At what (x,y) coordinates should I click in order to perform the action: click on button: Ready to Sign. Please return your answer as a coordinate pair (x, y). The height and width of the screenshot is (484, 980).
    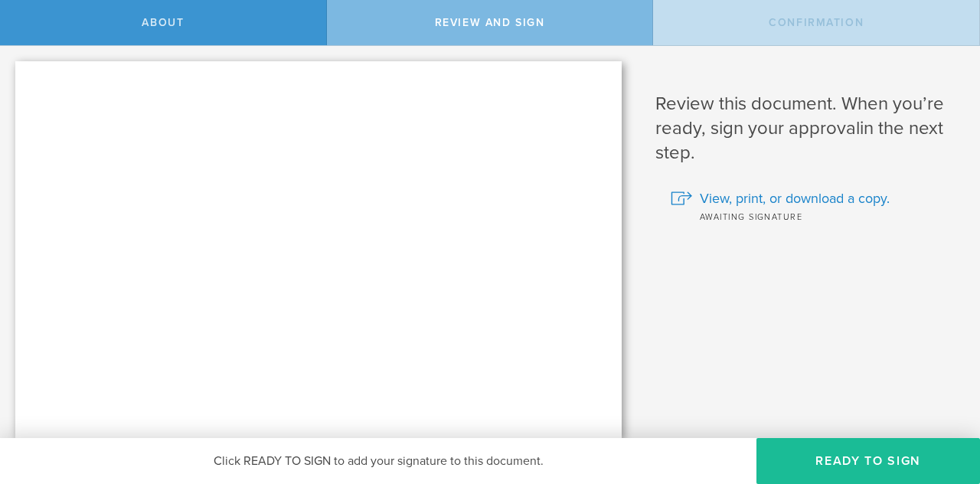
    Looking at the image, I should click on (868, 461).